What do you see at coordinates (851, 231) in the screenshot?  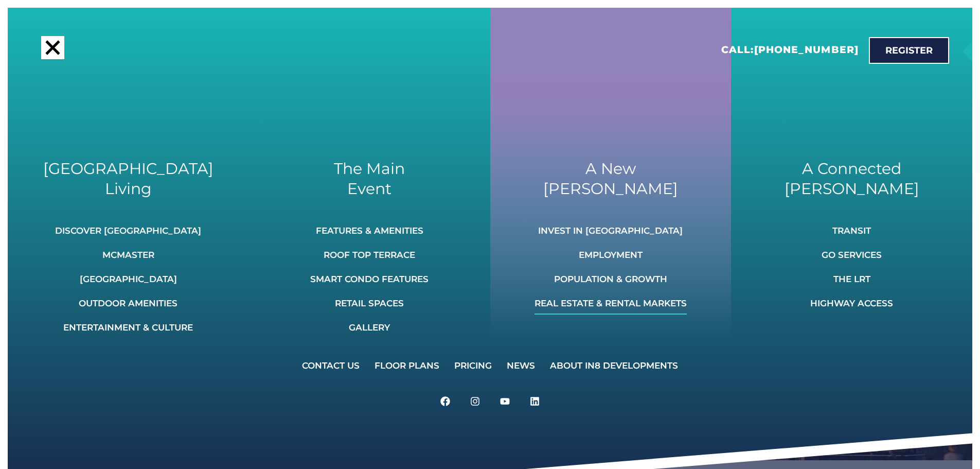 I see `a: Transit` at bounding box center [851, 231].